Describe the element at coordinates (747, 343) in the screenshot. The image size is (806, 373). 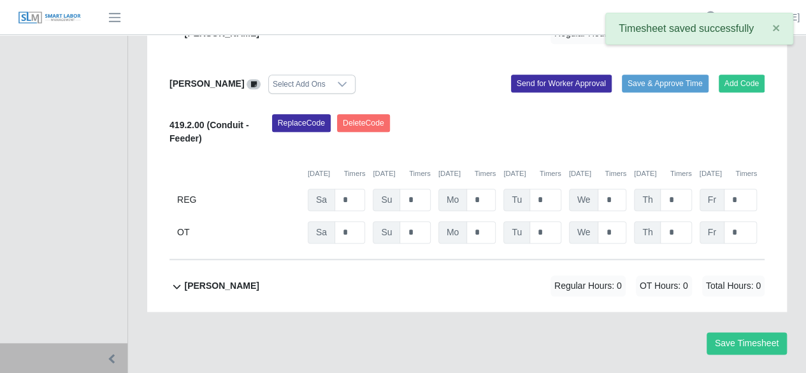
I see `button: Save Timesheet` at that location.